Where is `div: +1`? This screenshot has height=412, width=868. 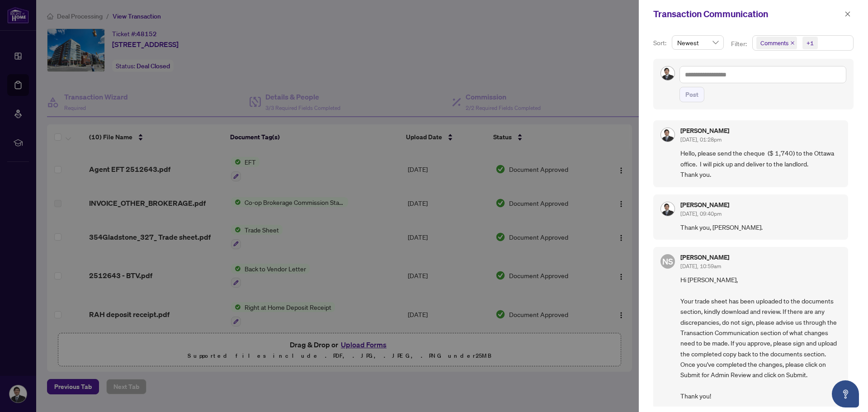 div: +1 is located at coordinates (810, 43).